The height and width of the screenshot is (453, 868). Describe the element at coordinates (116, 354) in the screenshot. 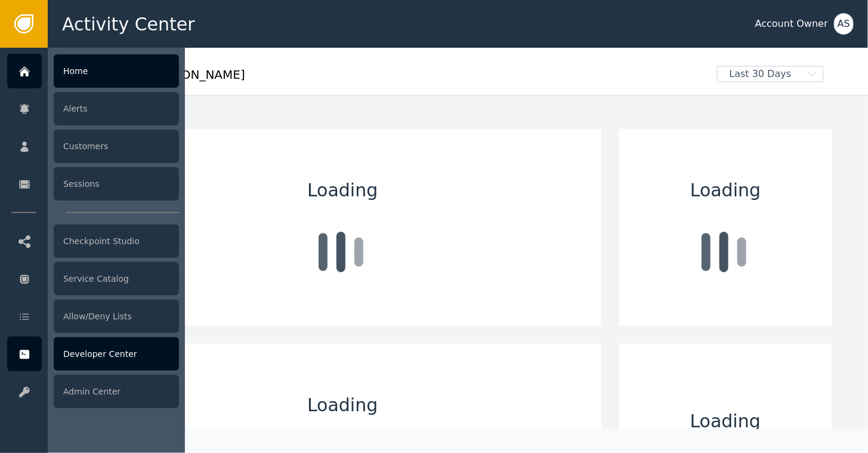

I see `div: Developer Center` at that location.